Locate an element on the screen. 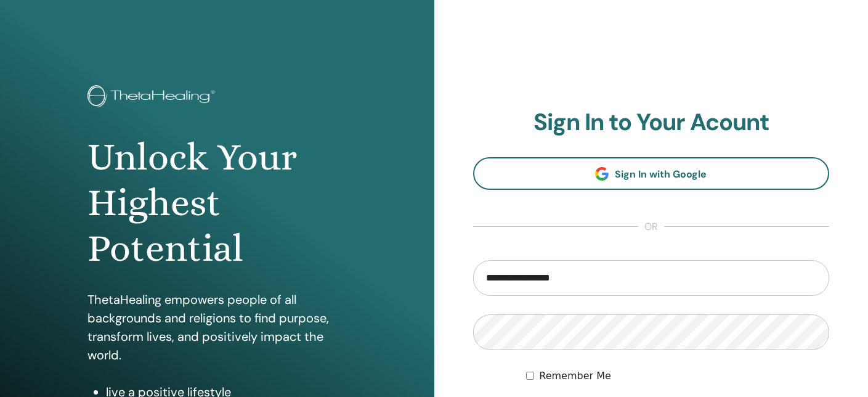 This screenshot has width=868, height=397. span: Sign In with Google is located at coordinates (660, 174).